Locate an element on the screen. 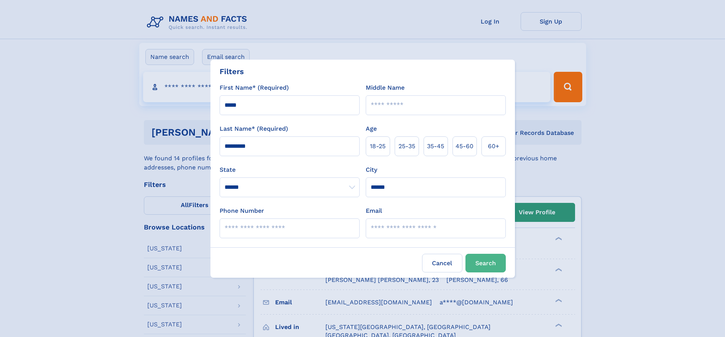 Image resolution: width=725 pixels, height=337 pixels. label: Email is located at coordinates (374, 211).